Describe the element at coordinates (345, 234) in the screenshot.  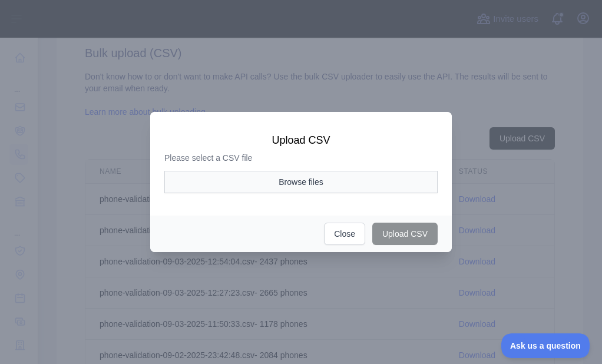
I see `button: Close` at that location.